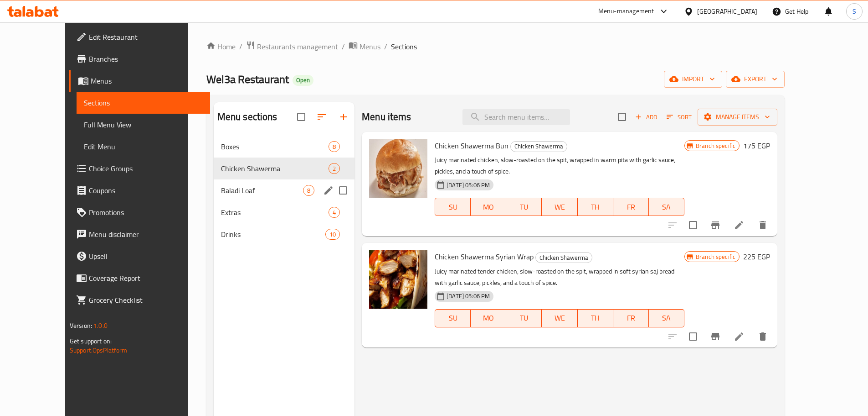  Describe the element at coordinates (301, 117) in the screenshot. I see `span: Select all sections` at that location.